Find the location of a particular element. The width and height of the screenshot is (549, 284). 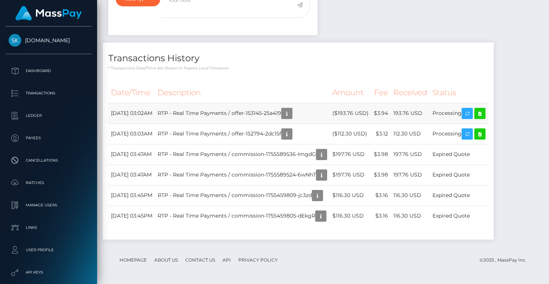

td: $3.12 is located at coordinates (381, 134).